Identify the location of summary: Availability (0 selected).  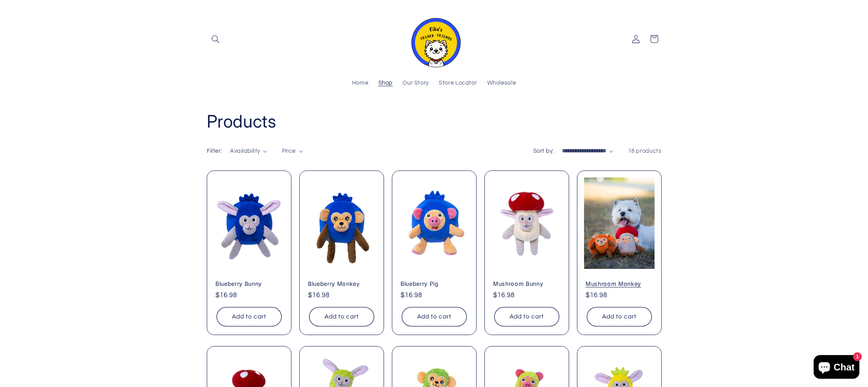
(249, 151).